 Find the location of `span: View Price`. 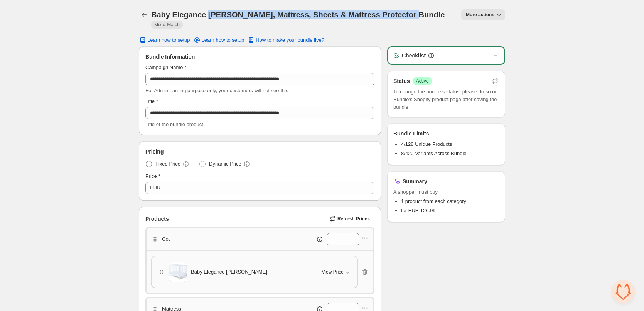

span: View Price is located at coordinates (333, 272).